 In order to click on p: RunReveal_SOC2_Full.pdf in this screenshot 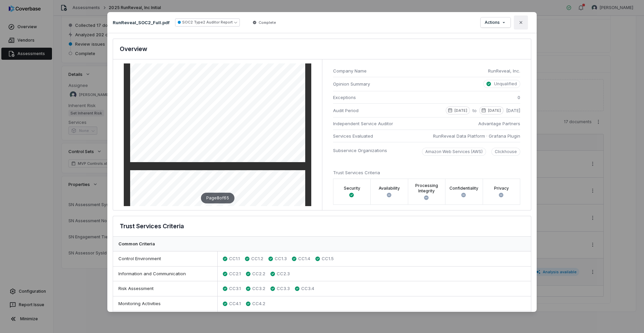, I will do `click(141, 23)`.